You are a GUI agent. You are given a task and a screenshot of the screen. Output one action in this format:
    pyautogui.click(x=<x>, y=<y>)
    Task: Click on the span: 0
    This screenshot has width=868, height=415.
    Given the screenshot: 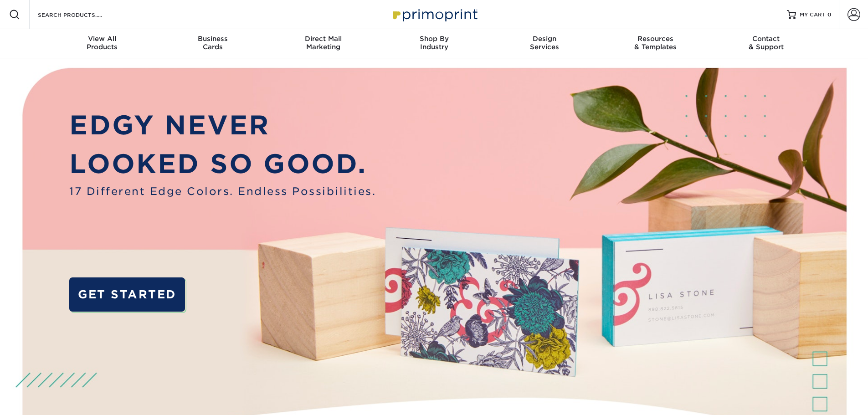 What is the action you would take?
    pyautogui.click(x=830, y=14)
    